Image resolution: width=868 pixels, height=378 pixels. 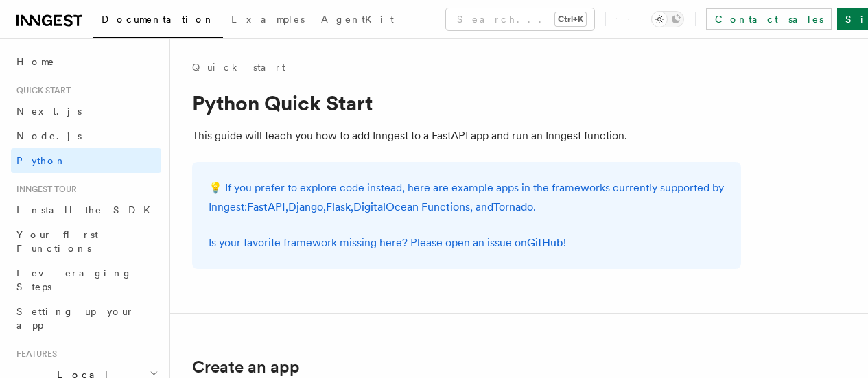 What do you see at coordinates (87, 210) in the screenshot?
I see `span: Install the SDK` at bounding box center [87, 210].